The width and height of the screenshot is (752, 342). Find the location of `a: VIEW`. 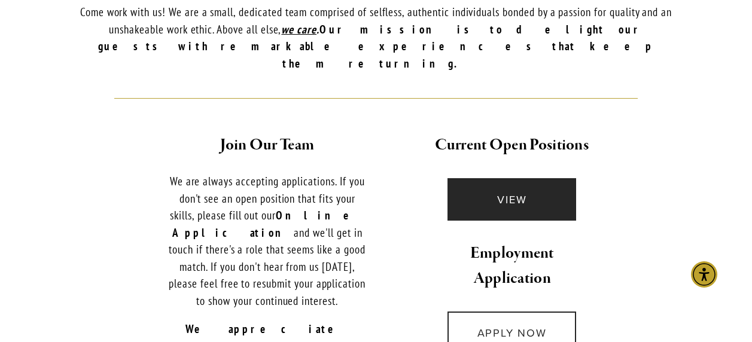

a: VIEW is located at coordinates (511, 199).